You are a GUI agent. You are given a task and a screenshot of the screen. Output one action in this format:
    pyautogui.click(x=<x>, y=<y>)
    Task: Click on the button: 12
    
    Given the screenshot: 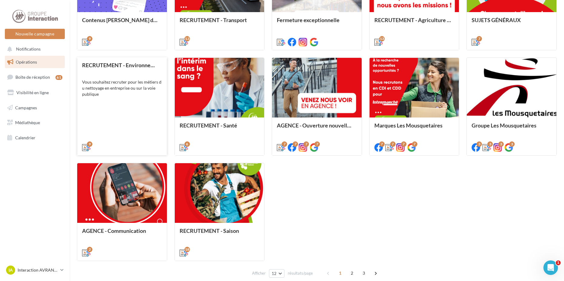 What is the action you would take?
    pyautogui.click(x=277, y=274)
    